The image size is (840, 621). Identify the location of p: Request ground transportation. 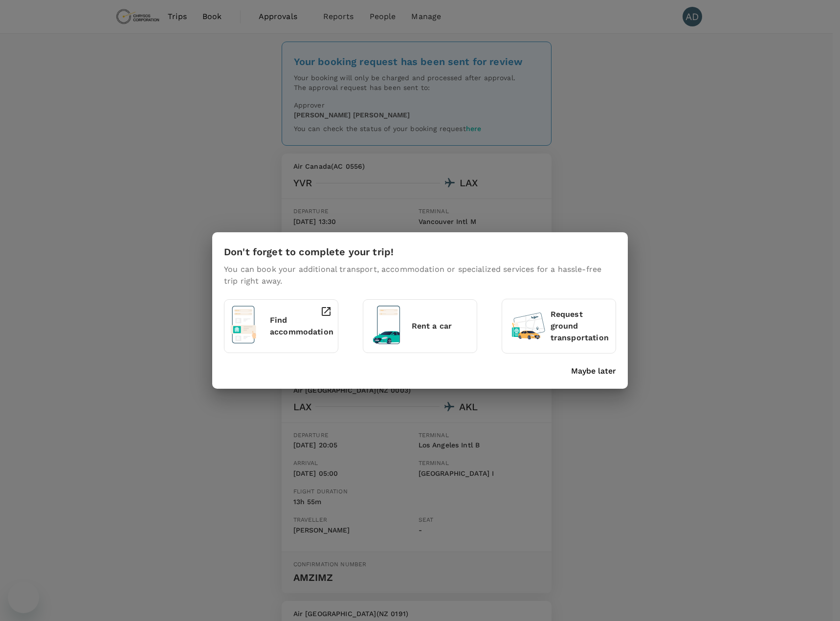
(580, 326).